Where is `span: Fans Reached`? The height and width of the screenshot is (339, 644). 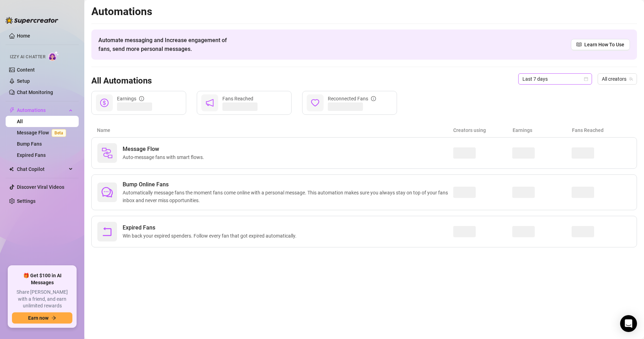
span: Fans Reached is located at coordinates (238, 99).